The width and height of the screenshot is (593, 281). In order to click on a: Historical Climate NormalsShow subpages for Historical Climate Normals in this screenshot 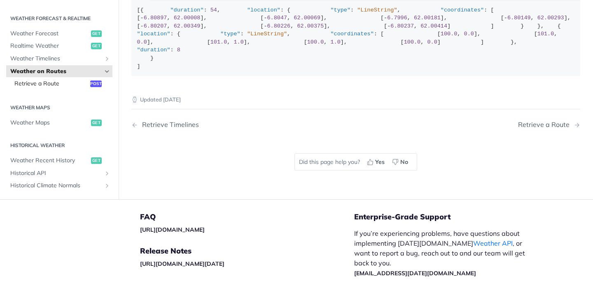, I will do `click(59, 186)`.